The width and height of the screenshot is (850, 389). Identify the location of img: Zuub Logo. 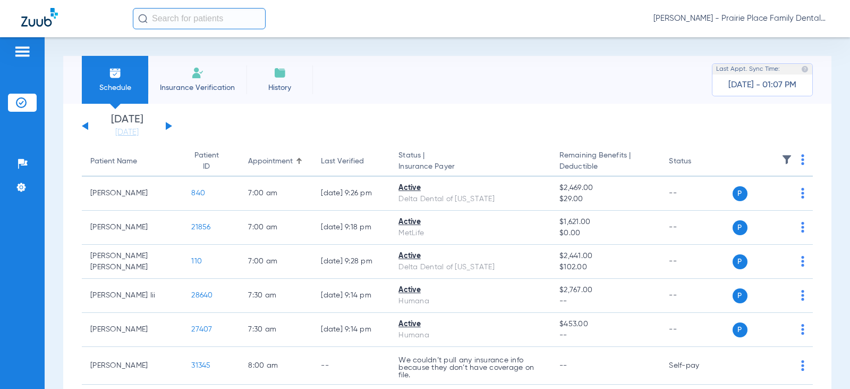
(39, 17).